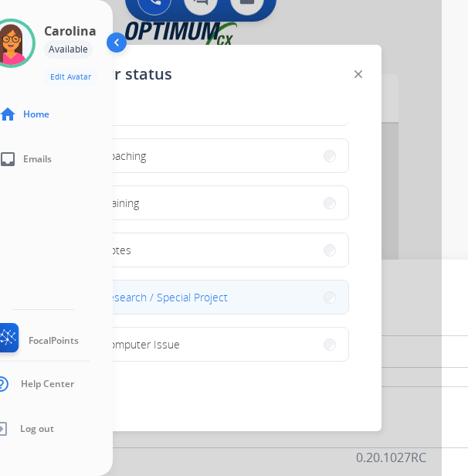 The height and width of the screenshot is (476, 468). I want to click on span: Home, so click(36, 114).